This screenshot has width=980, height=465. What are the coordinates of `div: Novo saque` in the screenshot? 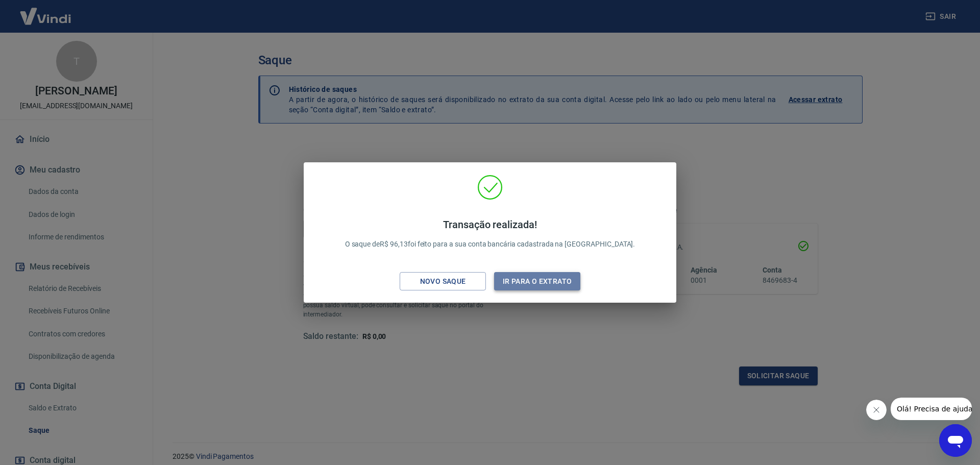 It's located at (443, 281).